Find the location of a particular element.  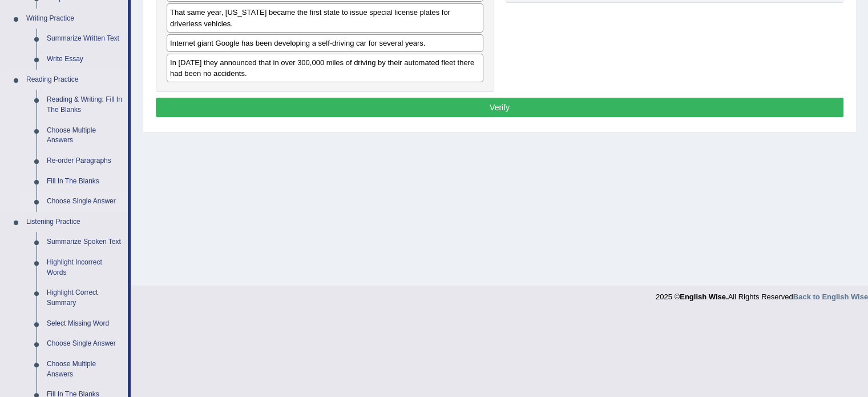

a: Fill In The Blanks is located at coordinates (85, 181).